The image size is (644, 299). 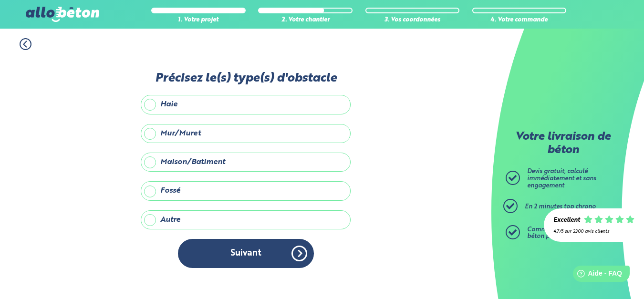 I want to click on label: Fossé, so click(x=246, y=190).